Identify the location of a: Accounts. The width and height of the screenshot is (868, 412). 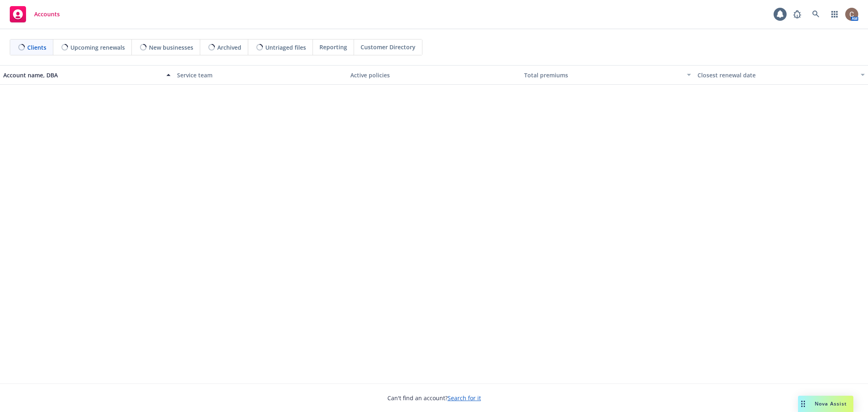
(34, 15).